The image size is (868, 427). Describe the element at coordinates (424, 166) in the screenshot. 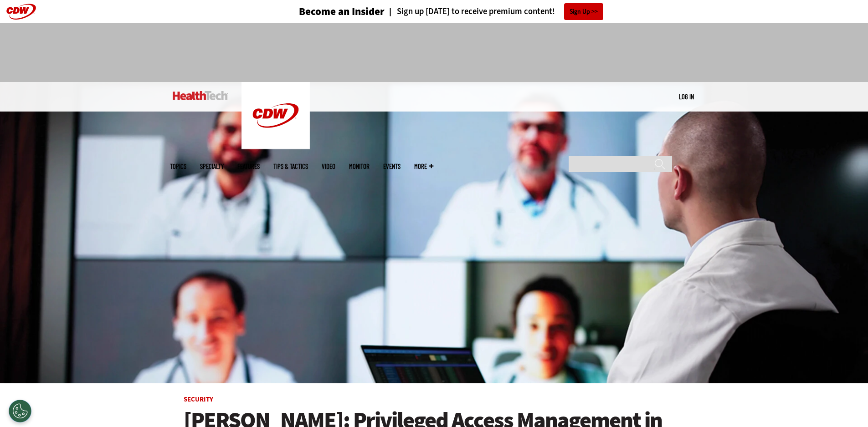

I see `span: More` at that location.